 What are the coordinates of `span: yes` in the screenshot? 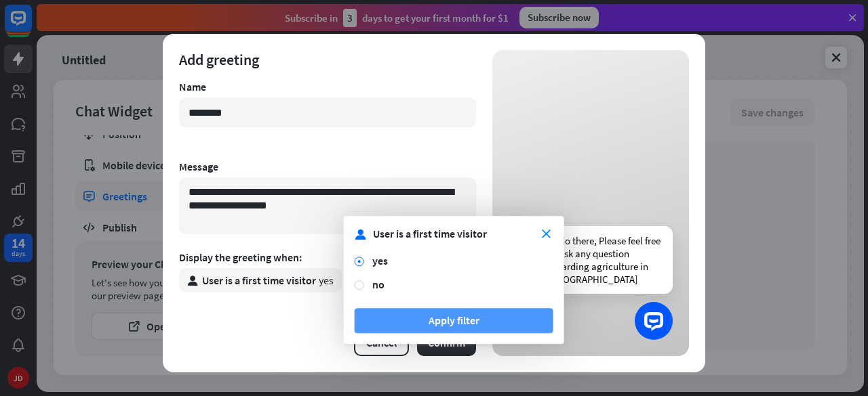 It's located at (326, 281).